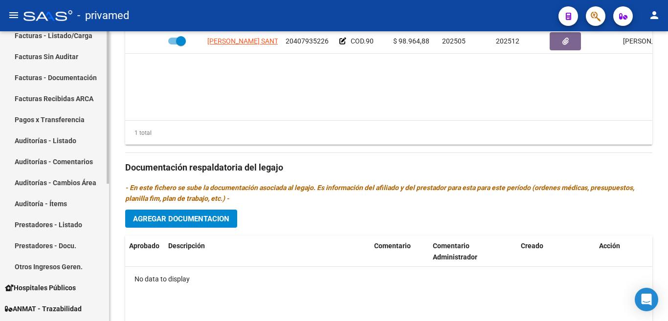  I want to click on datatable-header-cell: Descripción, so click(267, 252).